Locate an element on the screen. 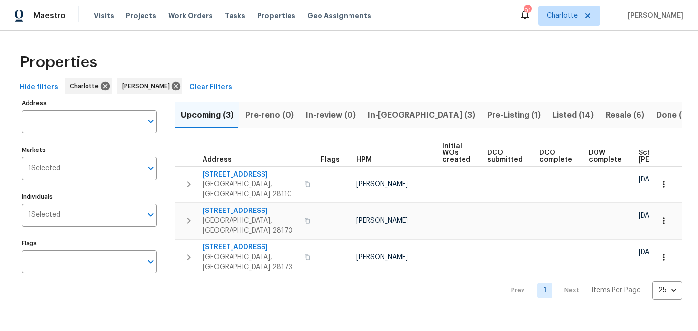 The image size is (698, 331). div: 91 is located at coordinates (527, 11).